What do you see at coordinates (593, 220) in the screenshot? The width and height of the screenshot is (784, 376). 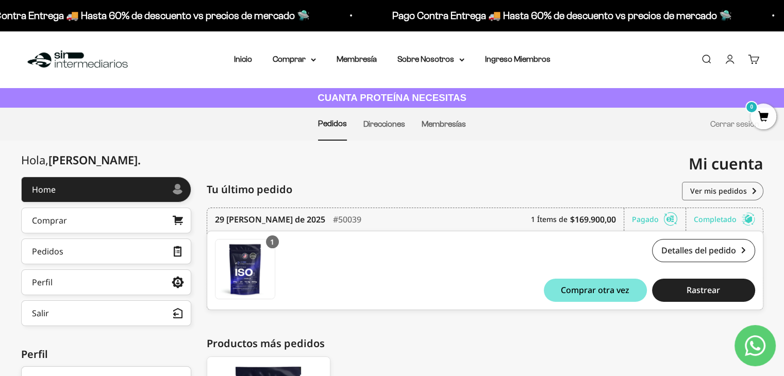 I see `b: $169.900,00` at bounding box center [593, 220].